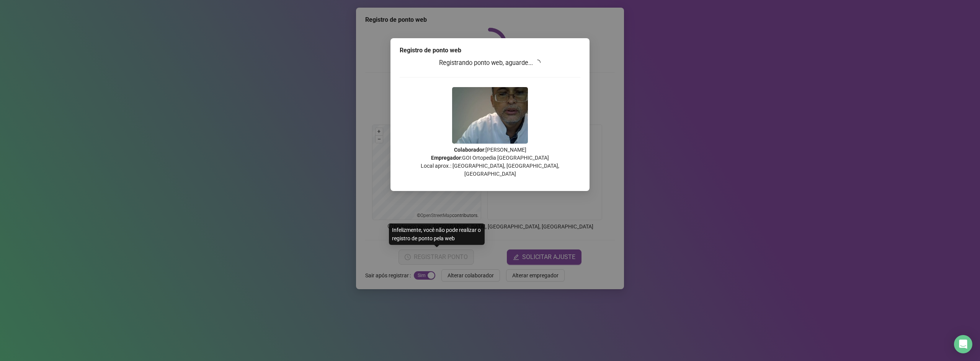 The image size is (980, 361). I want to click on div: Infelizmente, você não pode realizar o registro de ponto pela web, so click(437, 234).